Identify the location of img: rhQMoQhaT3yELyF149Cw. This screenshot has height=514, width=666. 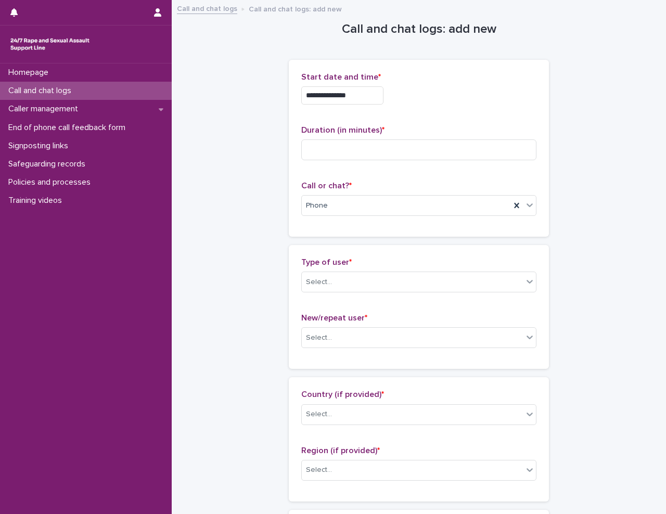
(50, 44).